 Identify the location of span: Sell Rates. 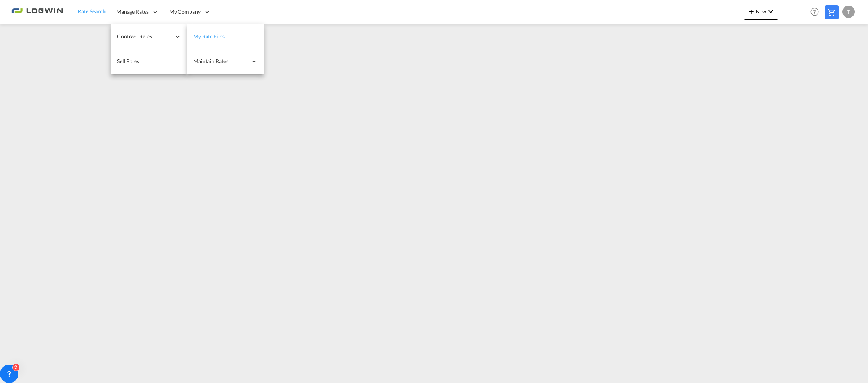
(128, 61).